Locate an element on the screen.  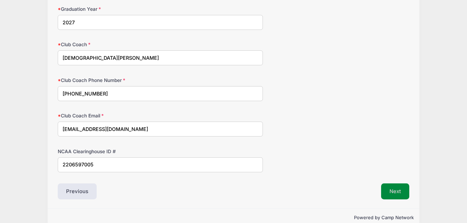
label: NCAA Clearinghouse ID # is located at coordinates (116, 152).